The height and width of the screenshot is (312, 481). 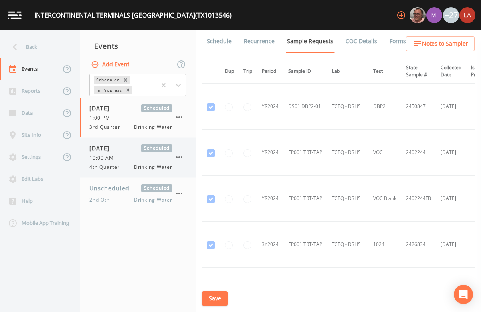 What do you see at coordinates (348, 71) in the screenshot?
I see `th: Lab` at bounding box center [348, 71].